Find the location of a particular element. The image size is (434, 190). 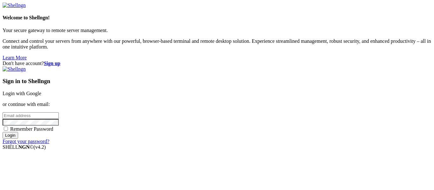

span: Remember Password is located at coordinates (32, 129).